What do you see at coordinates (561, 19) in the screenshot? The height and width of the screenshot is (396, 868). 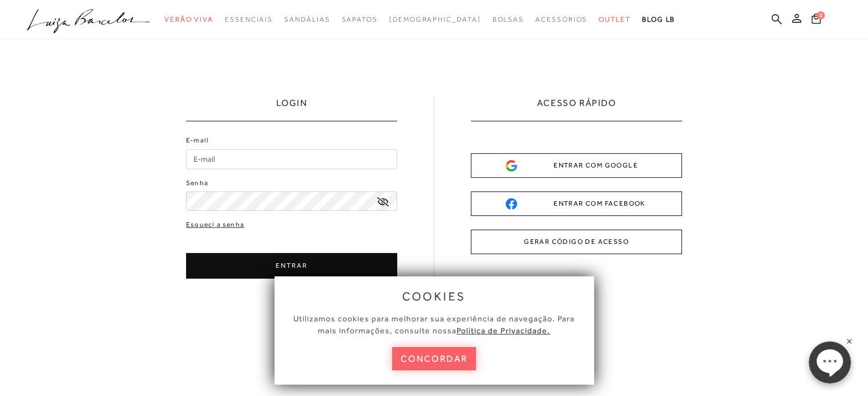 I see `span: Acessórios` at bounding box center [561, 19].